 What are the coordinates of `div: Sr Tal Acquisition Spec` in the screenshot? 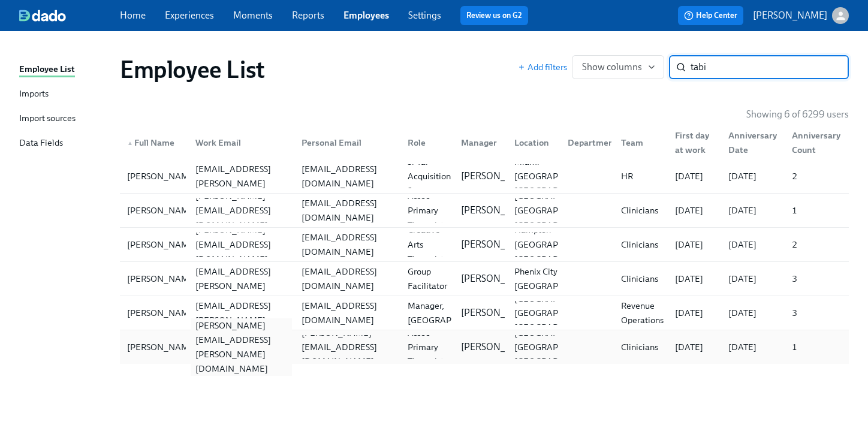 It's located at (429, 176).